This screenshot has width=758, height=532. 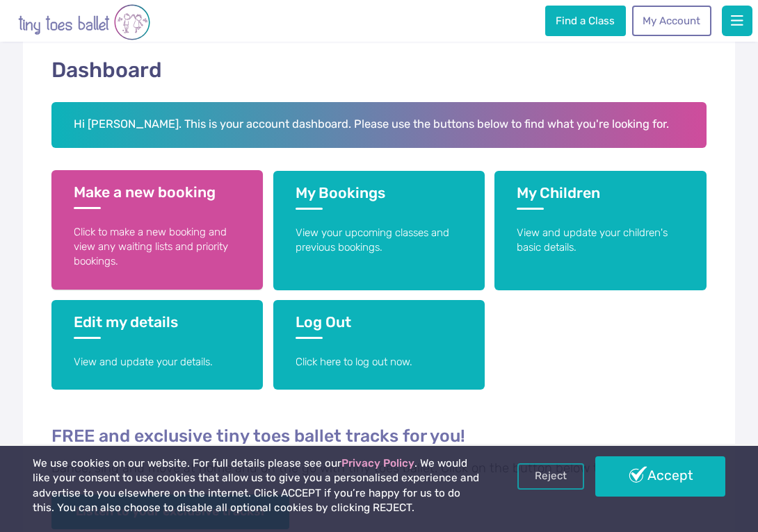 I want to click on a: Edit my details View and update your details., so click(x=157, y=345).